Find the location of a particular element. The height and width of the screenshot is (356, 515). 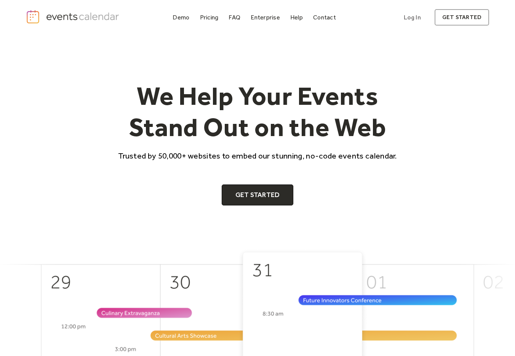

div: Enterprise is located at coordinates (265, 17).